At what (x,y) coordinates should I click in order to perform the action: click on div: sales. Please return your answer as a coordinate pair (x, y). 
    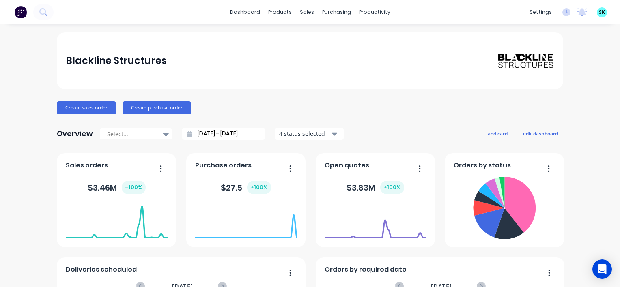
    Looking at the image, I should click on (307, 12).